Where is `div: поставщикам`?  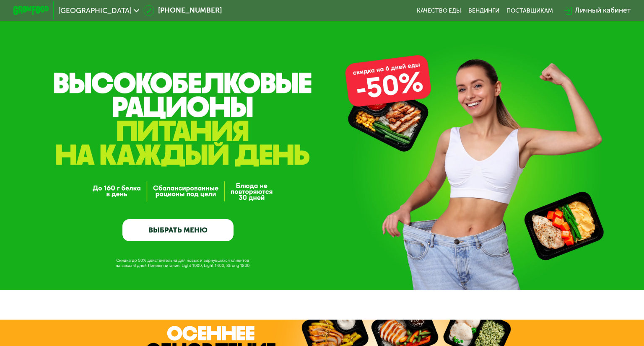 div: поставщикам is located at coordinates (529, 10).